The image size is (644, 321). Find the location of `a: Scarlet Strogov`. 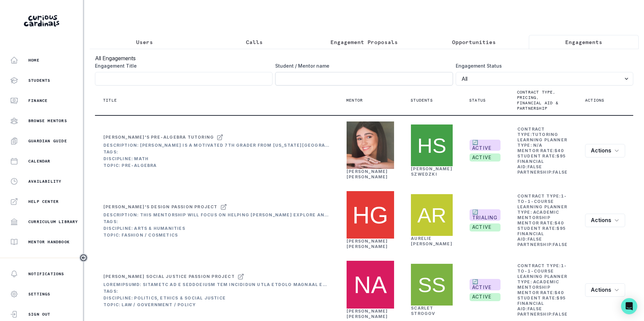

a: Scarlet Strogov is located at coordinates (423, 311).